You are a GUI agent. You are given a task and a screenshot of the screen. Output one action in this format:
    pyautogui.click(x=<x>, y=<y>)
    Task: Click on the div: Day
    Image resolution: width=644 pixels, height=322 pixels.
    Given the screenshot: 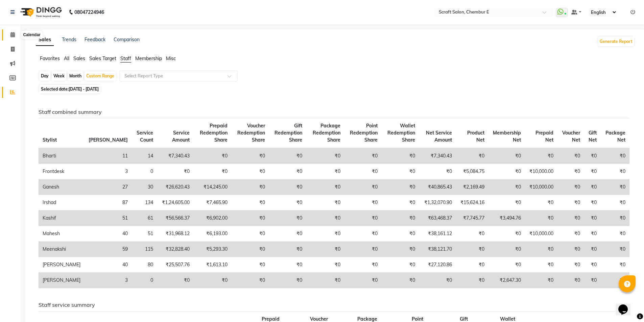 What is the action you would take?
    pyautogui.click(x=44, y=76)
    